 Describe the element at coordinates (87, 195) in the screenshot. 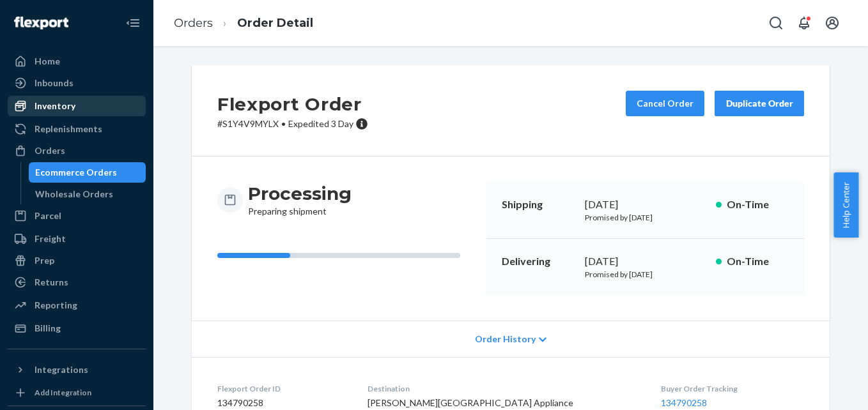

I see `a: Wholesale Orders` at that location.